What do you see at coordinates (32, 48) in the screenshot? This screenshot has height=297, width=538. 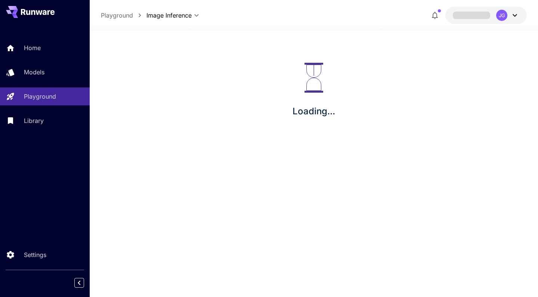 I see `p: Home` at bounding box center [32, 48].